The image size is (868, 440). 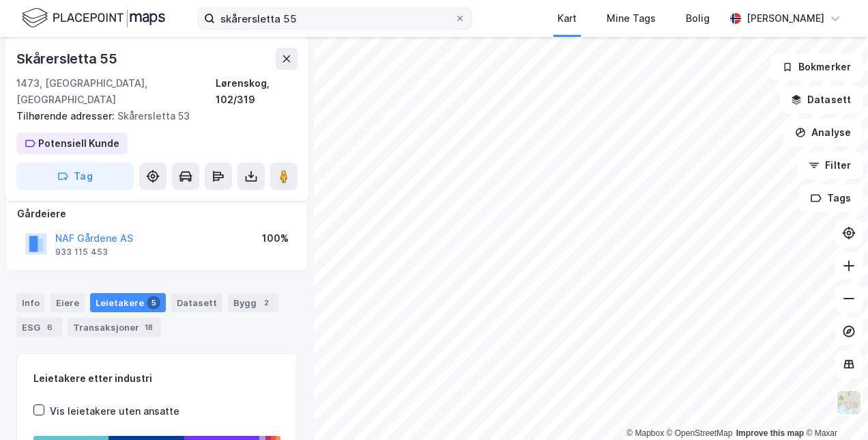 I want to click on div: Eiere, so click(x=68, y=302).